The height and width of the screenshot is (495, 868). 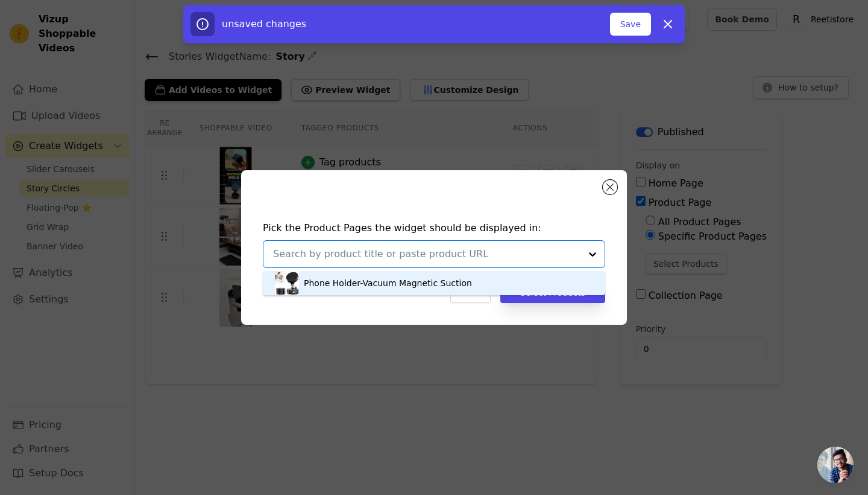 What do you see at coordinates (388, 283) in the screenshot?
I see `div: Phone Holder-Vacuum Magnetic Suction` at bounding box center [388, 283].